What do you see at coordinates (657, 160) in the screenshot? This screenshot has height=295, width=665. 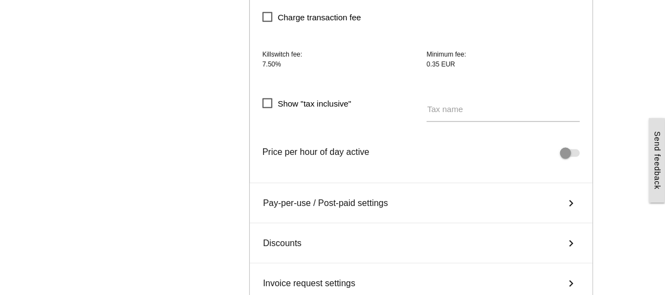 I see `a: Send feedback` at bounding box center [657, 160].